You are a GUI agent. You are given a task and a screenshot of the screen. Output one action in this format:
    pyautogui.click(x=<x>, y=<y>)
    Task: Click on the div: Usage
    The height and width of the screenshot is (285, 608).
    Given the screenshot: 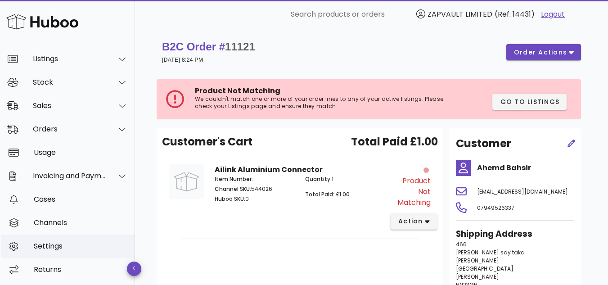 What is the action you would take?
    pyautogui.click(x=81, y=152)
    